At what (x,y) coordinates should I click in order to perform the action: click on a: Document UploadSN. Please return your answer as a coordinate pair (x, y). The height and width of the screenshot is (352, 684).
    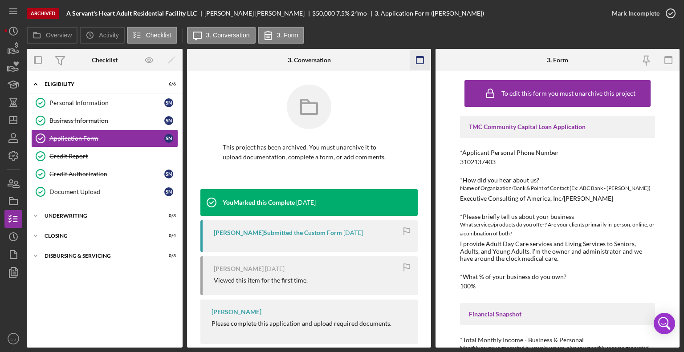
    Looking at the image, I should click on (105, 192).